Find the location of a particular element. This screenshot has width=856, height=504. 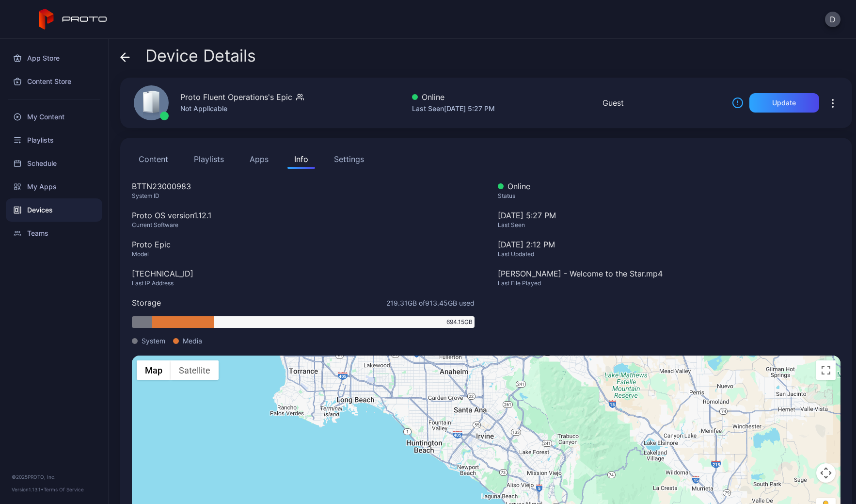

div: Schedule is located at coordinates (54, 163).